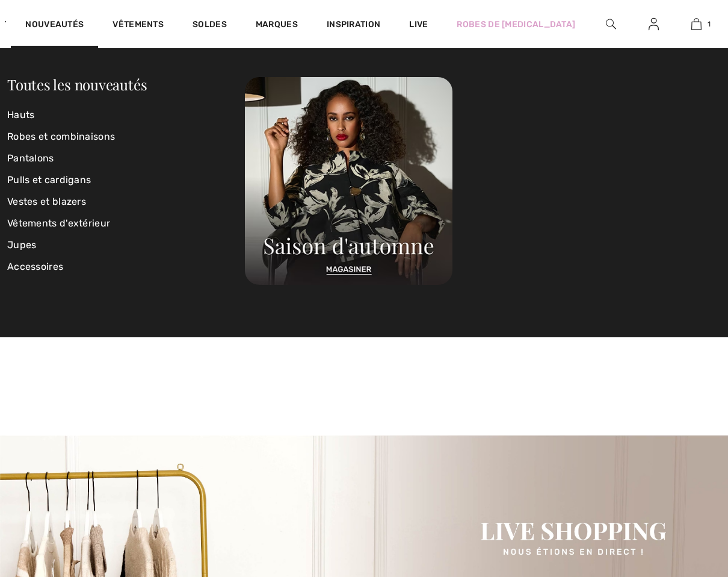 This screenshot has height=577, width=728. I want to click on a: 1, so click(697, 24).